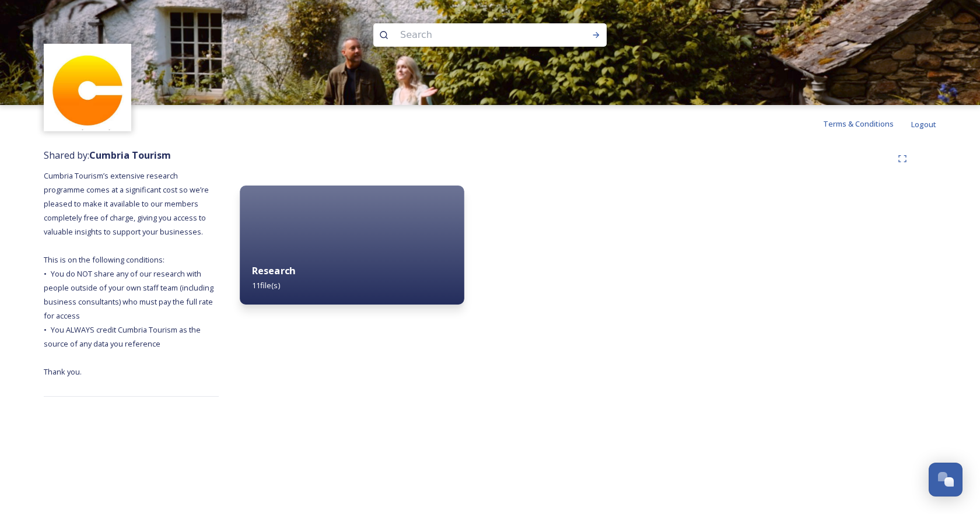 The width and height of the screenshot is (980, 514). Describe the element at coordinates (88, 88) in the screenshot. I see `img: images.jpg` at that location.